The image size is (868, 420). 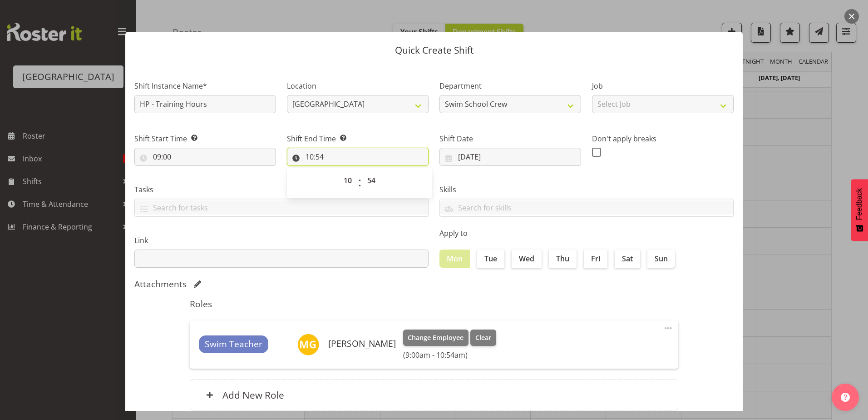 What do you see at coordinates (563, 259) in the screenshot?
I see `label: Thu` at bounding box center [563, 259].